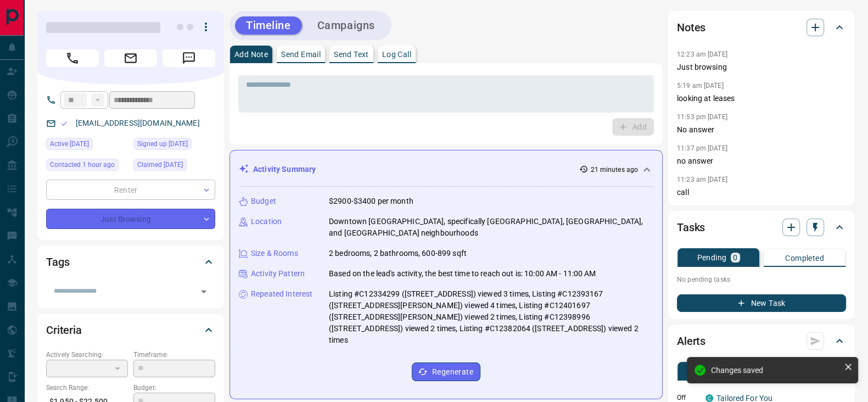  What do you see at coordinates (804, 258) in the screenshot?
I see `p: Completed` at bounding box center [804, 258].